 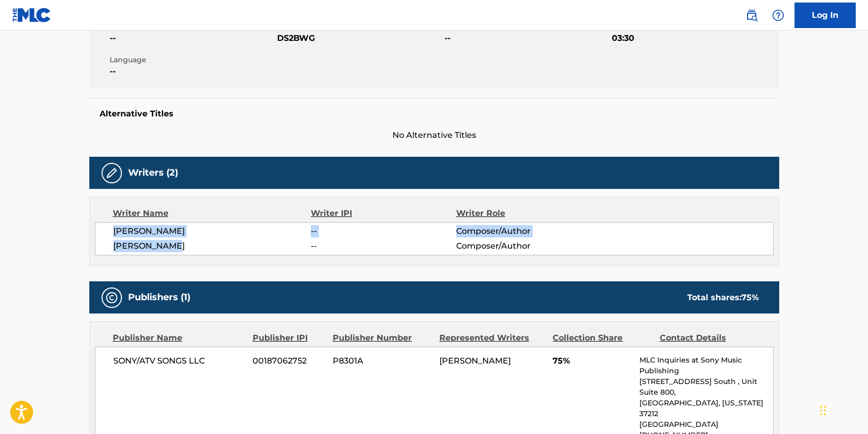 I want to click on div: Writer Name, so click(x=212, y=213).